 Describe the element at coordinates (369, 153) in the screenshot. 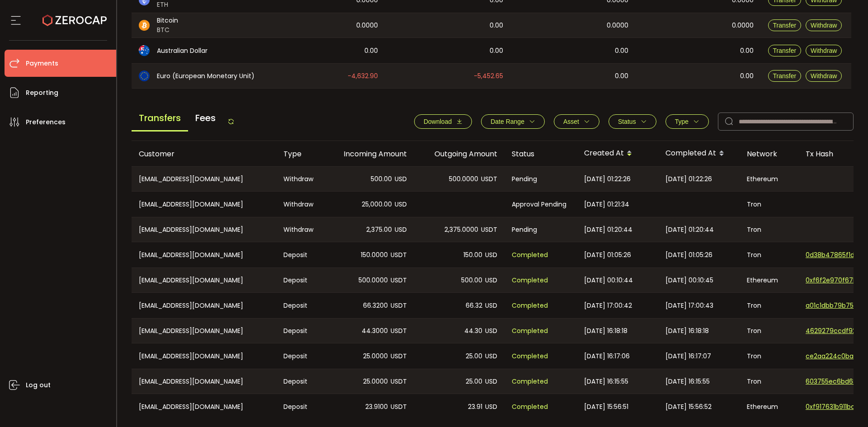

I see `div: Incoming Amount` at that location.